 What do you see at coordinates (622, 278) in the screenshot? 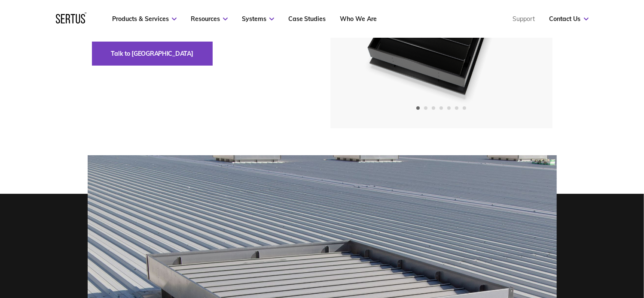
I see `div: Chat Widget` at bounding box center [622, 278].